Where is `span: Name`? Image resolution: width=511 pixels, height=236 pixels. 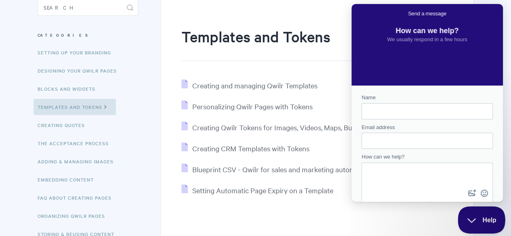 span: Name is located at coordinates (17, 93).